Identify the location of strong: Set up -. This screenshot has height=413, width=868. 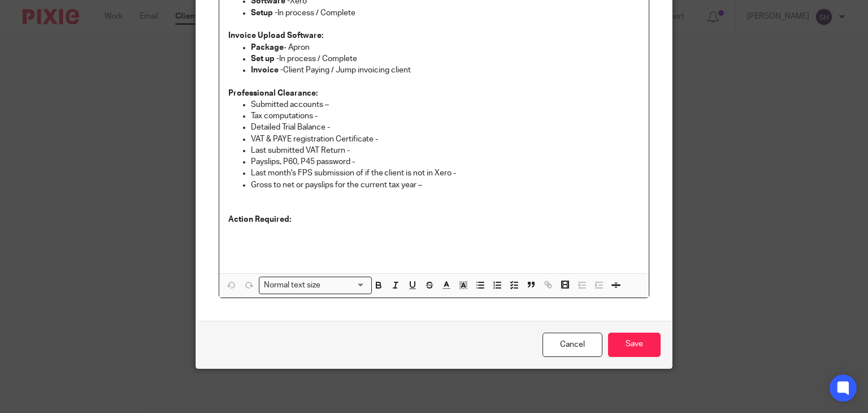
(265, 59).